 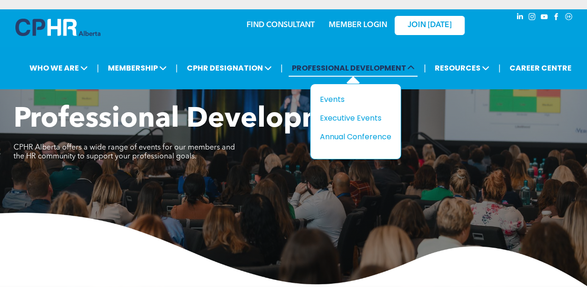 What do you see at coordinates (352, 99) in the screenshot?
I see `div: Events` at bounding box center [352, 99].